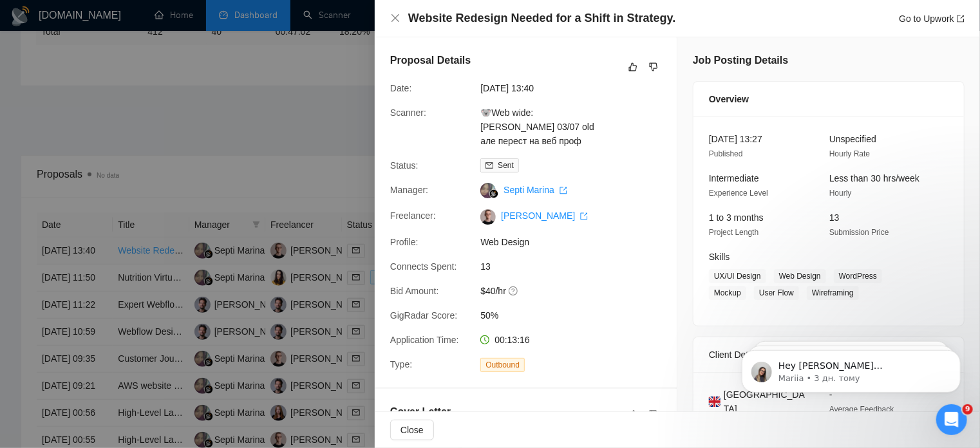 The height and width of the screenshot is (448, 980). Describe the element at coordinates (833, 293) in the screenshot. I see `span: Wireframing` at that location.